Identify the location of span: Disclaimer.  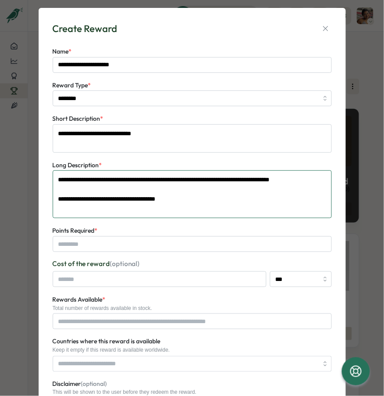
(80, 384).